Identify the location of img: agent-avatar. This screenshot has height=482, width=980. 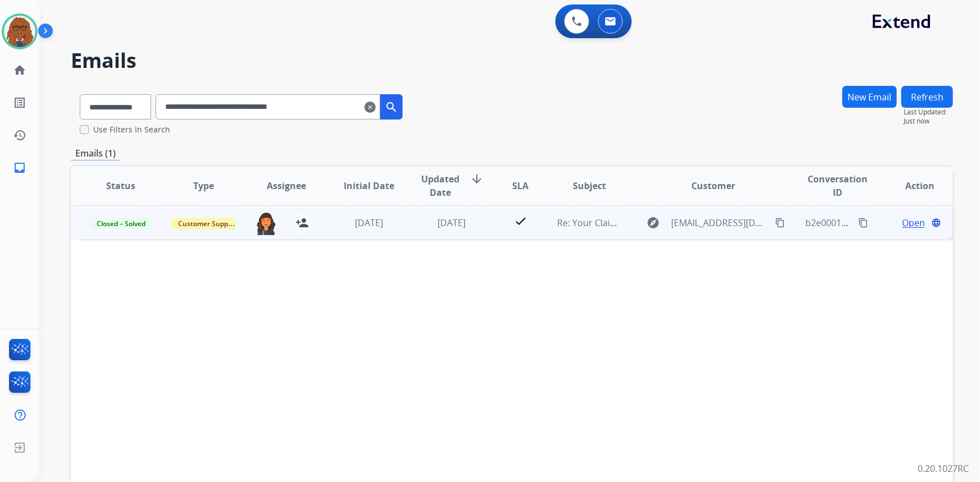
(266, 223).